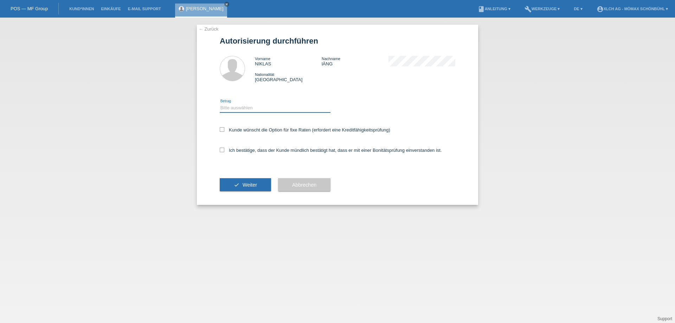 This screenshot has width=675, height=323. I want to click on i: build, so click(528, 9).